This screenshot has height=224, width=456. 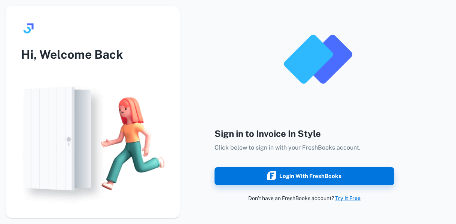 I want to click on p: Don’t have an FreshBooks account?, so click(x=304, y=198).